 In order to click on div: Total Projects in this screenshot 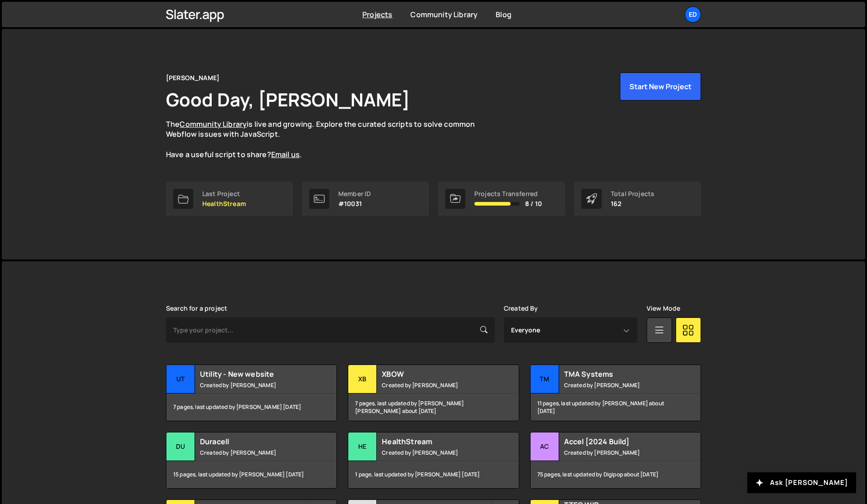, I will do `click(633, 194)`.